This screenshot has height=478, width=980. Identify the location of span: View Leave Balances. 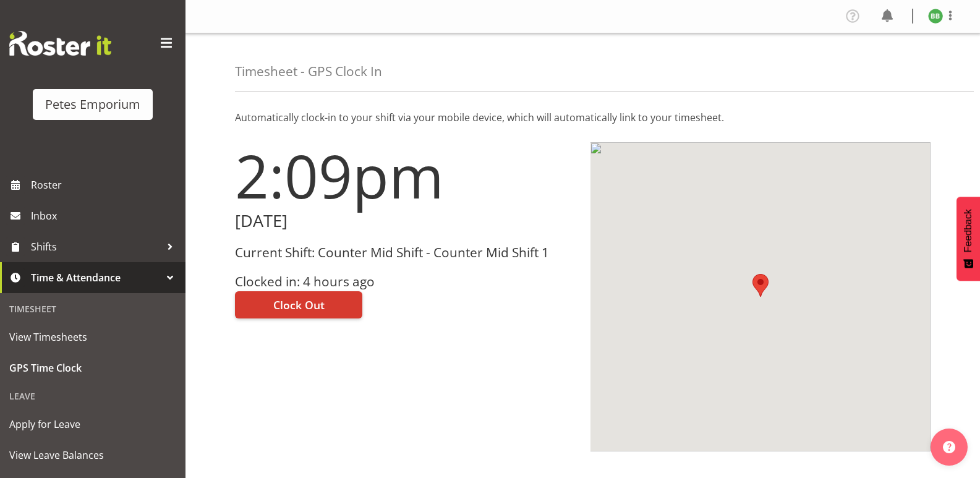
(93, 455).